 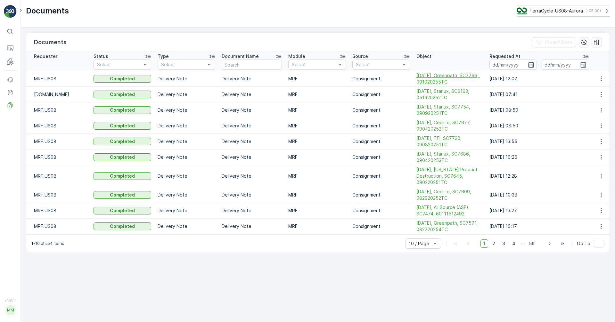 I want to click on div: MM, so click(x=11, y=310).